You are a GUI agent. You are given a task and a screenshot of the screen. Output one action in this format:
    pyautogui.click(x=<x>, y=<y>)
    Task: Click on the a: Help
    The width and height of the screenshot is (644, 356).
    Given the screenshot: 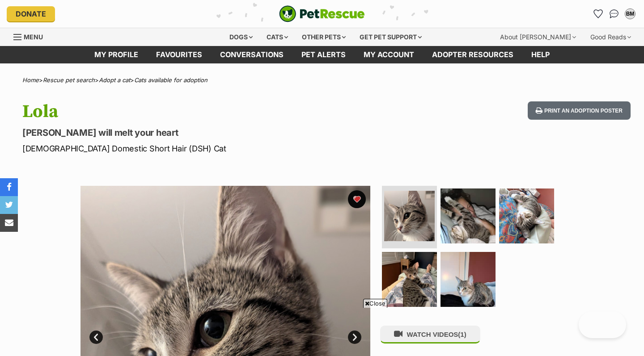 What is the action you would take?
    pyautogui.click(x=540, y=55)
    